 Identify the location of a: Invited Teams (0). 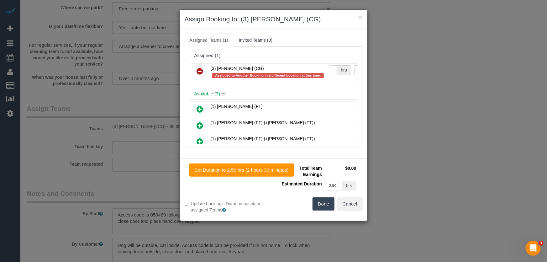
(255, 40).